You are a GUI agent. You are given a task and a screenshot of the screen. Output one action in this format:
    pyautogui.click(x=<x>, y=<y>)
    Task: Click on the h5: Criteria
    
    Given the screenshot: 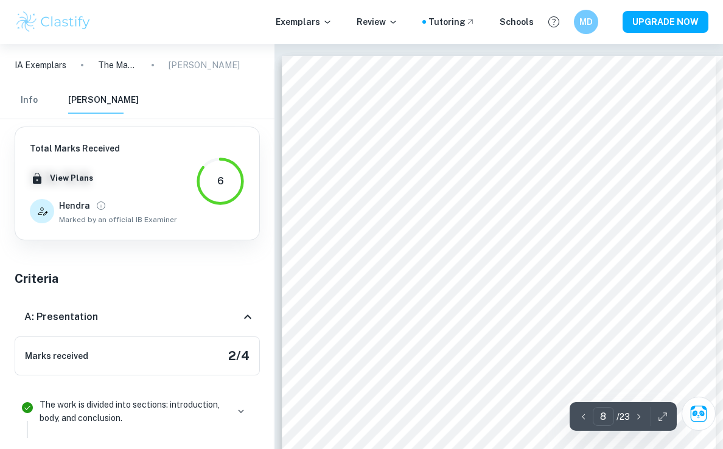 What is the action you would take?
    pyautogui.click(x=137, y=279)
    